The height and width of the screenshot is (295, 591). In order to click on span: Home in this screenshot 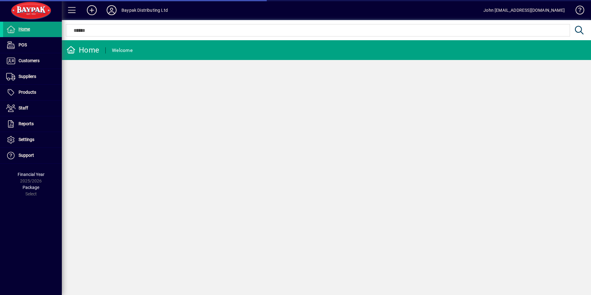, I will do `click(24, 29)`.